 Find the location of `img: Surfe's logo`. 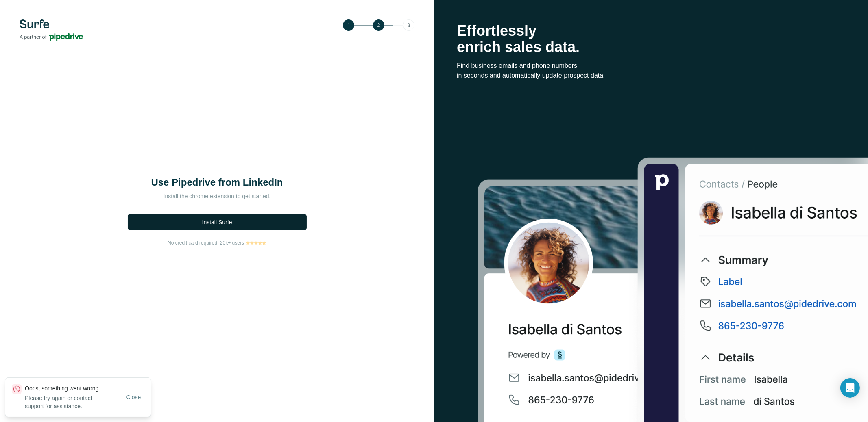

img: Surfe's logo is located at coordinates (51, 30).